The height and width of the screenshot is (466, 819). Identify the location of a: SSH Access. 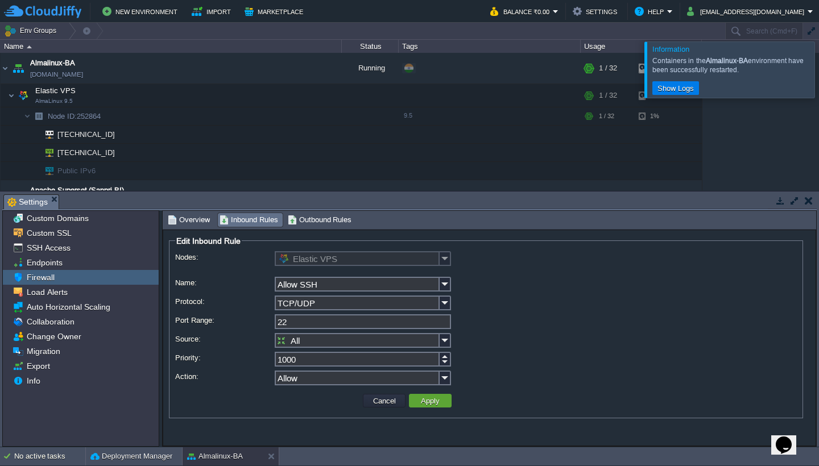
(48, 248).